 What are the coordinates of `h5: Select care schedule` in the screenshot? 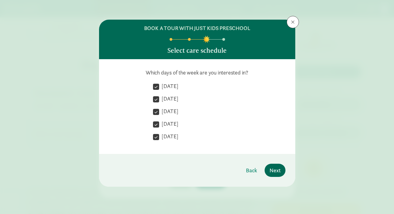 It's located at (197, 51).